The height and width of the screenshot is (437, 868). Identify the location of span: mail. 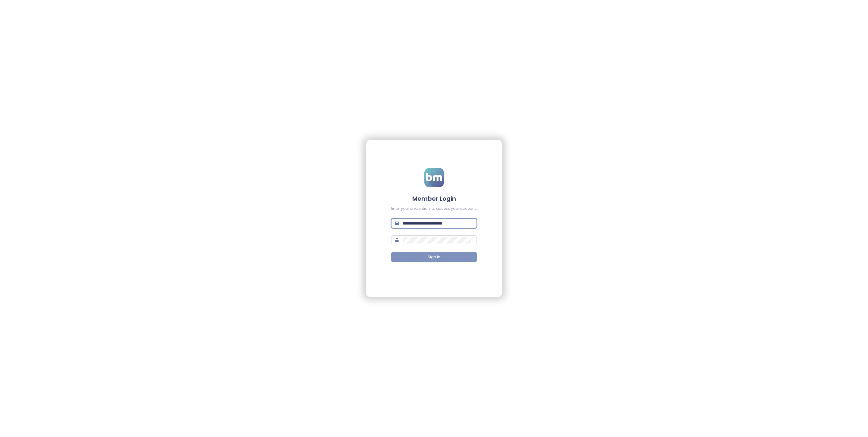
(397, 224).